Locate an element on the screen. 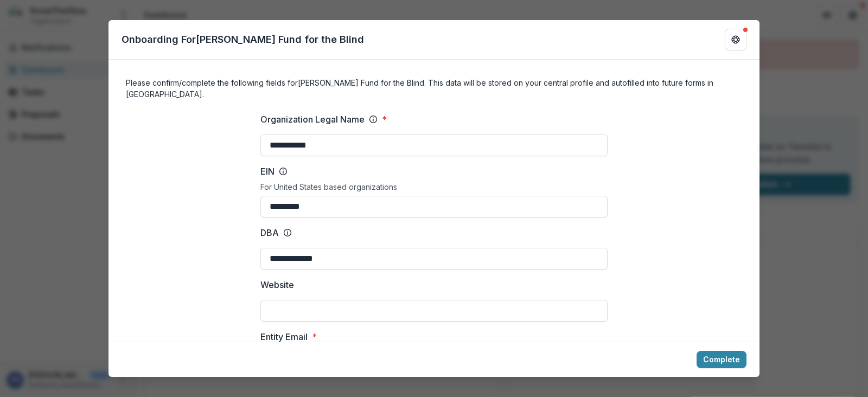 Image resolution: width=868 pixels, height=397 pixels. p: Organization Legal Name is located at coordinates (312, 119).